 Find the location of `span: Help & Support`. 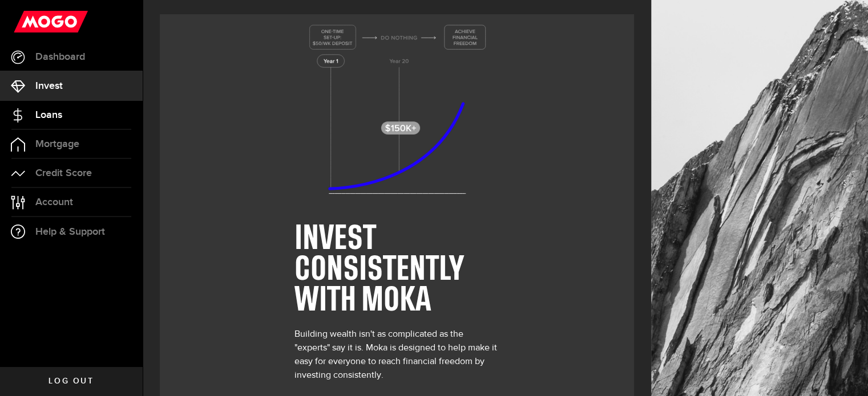

span: Help & Support is located at coordinates (70, 232).